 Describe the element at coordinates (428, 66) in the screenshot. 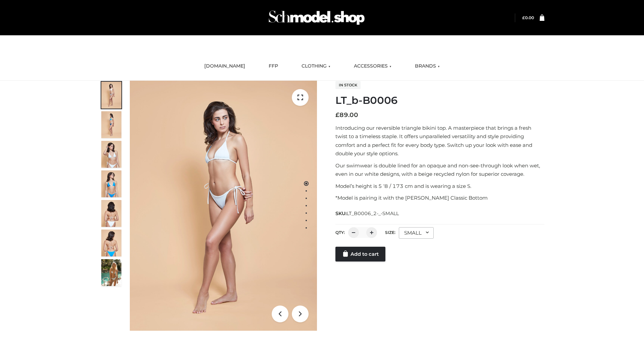

I see `a: BRANDS` at that location.